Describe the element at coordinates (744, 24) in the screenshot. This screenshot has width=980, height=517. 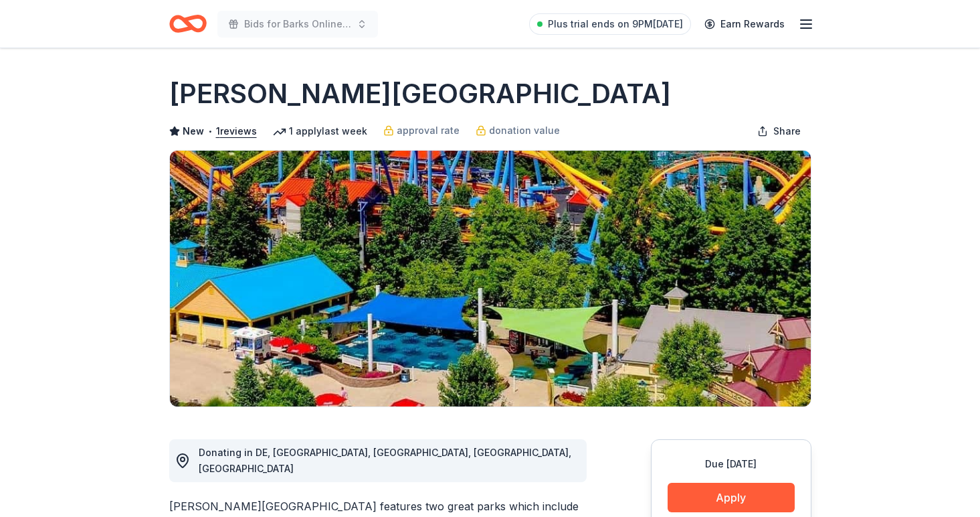
I see `a: Earn Rewards` at that location.